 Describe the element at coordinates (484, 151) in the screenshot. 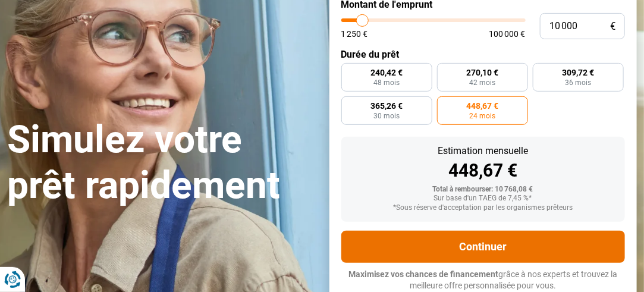

I see `div: Estimation mensuelle` at that location.